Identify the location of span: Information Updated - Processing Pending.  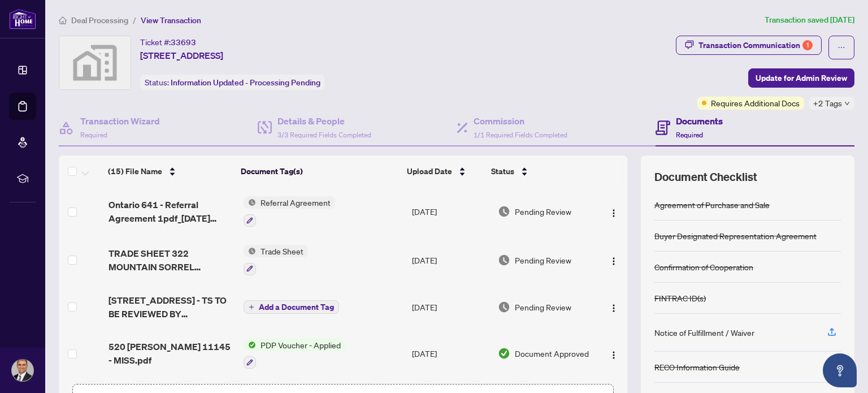
(245, 82).